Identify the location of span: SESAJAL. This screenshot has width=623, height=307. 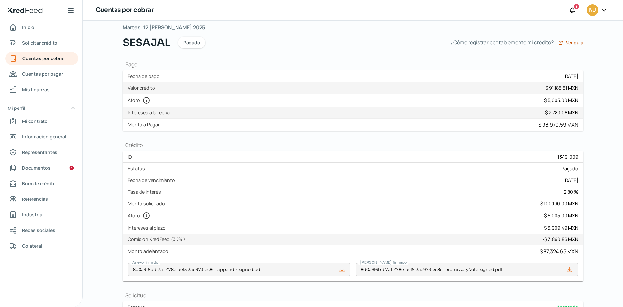
(147, 43).